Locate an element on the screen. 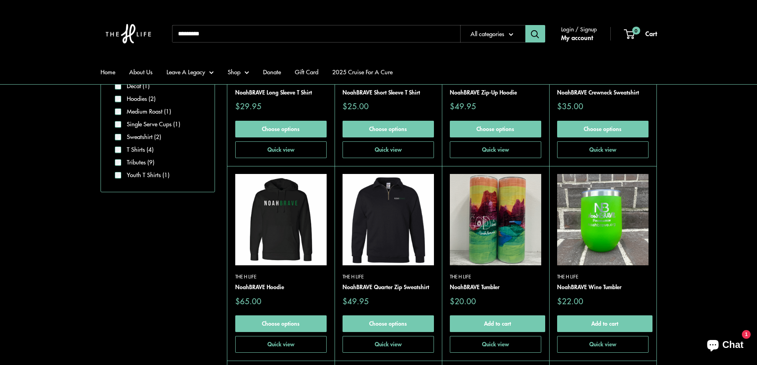  a: NoahBRAVE Wine TumblerNoahBRAVE Wine Tumbler is located at coordinates (603, 220).